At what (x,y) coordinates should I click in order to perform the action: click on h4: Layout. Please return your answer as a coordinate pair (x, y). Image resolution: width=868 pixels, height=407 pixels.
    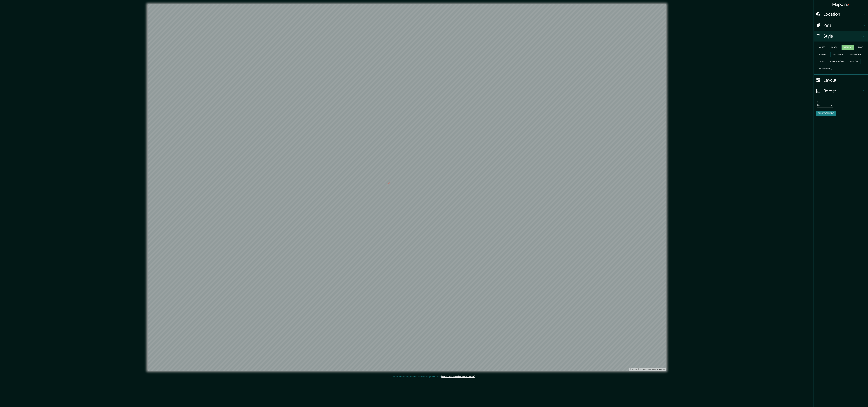
    Looking at the image, I should click on (843, 80).